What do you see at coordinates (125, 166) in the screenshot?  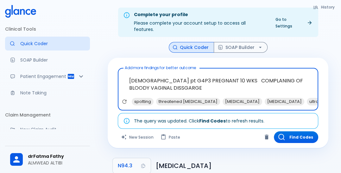 I see `span: N94.3` at bounding box center [125, 166].